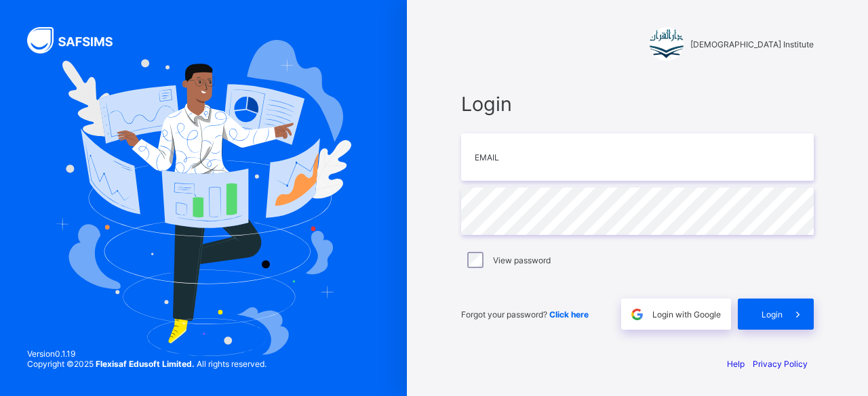 This screenshot has width=868, height=396. I want to click on img: google.396cfc9801f0270233282035f929180a.svg, so click(637, 315).